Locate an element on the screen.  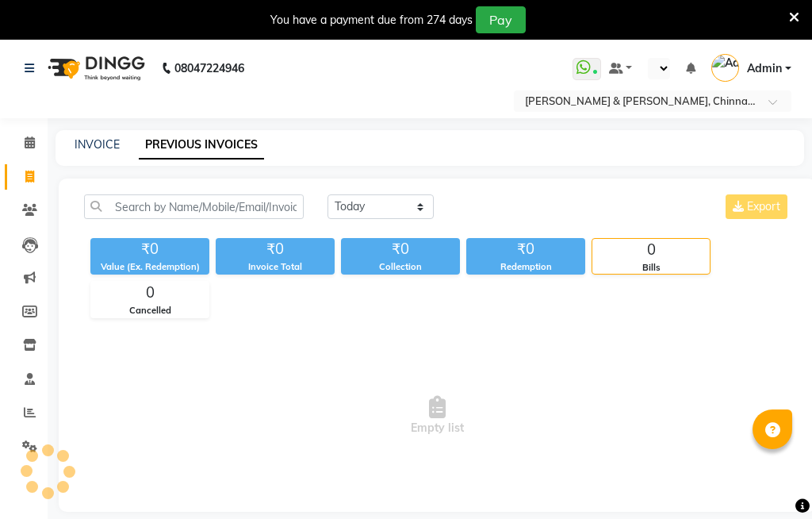
b: 08047224946 is located at coordinates (209, 69).